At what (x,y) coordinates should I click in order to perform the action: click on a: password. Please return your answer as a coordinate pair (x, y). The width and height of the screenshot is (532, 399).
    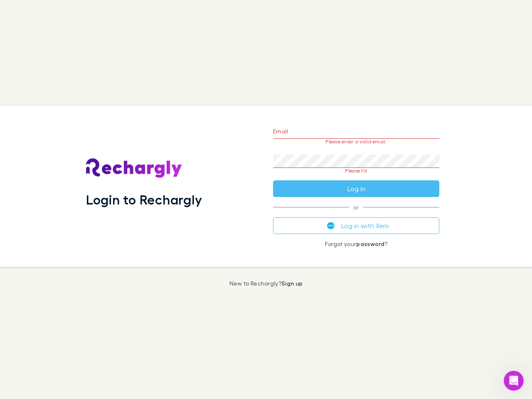
    Looking at the image, I should click on (370, 243).